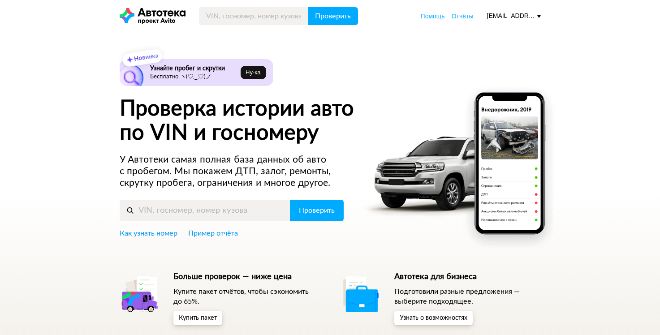 The height and width of the screenshot is (335, 660). What do you see at coordinates (146, 57) in the screenshot?
I see `strong: Новинка` at bounding box center [146, 57].